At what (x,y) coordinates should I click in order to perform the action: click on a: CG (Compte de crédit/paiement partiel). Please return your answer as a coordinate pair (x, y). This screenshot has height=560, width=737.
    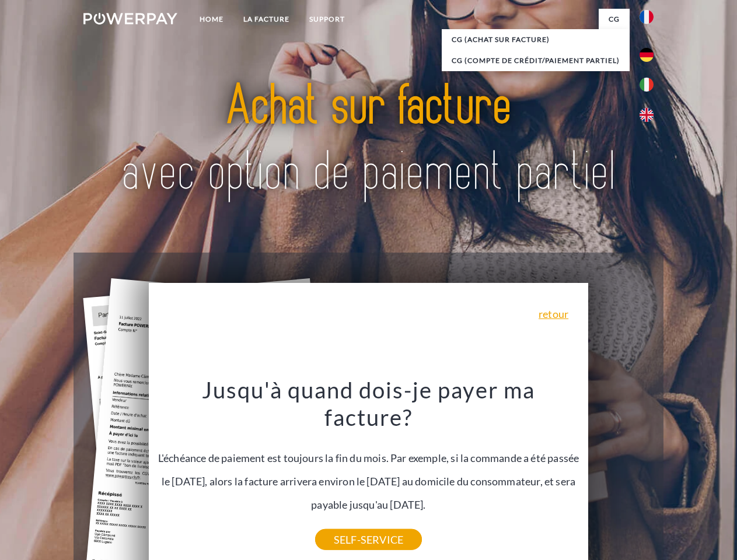
    Looking at the image, I should click on (536, 60).